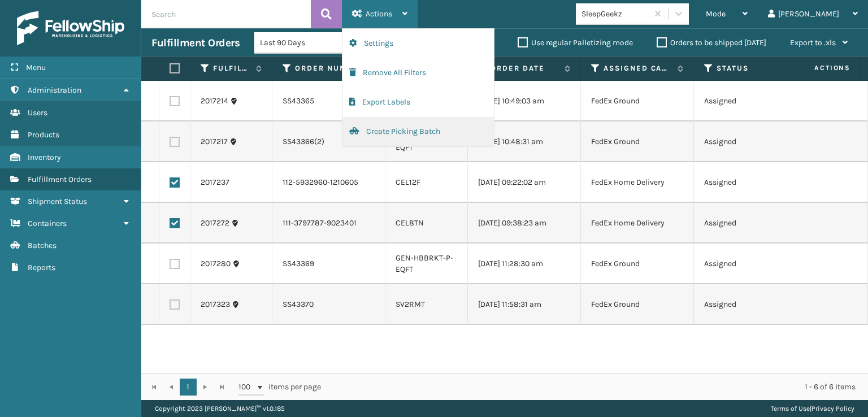 This screenshot has height=417, width=868. What do you see at coordinates (215, 101) in the screenshot?
I see `a: 2017214` at bounding box center [215, 101].